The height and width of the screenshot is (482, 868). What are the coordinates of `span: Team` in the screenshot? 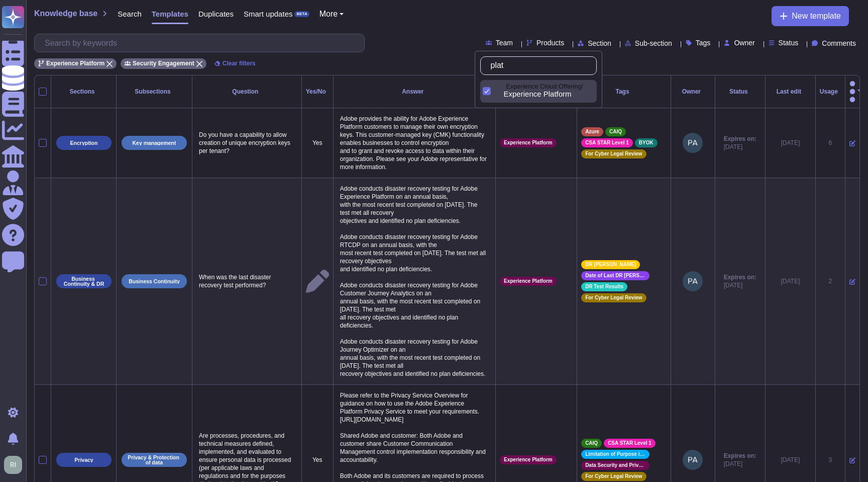 It's located at (505, 43).